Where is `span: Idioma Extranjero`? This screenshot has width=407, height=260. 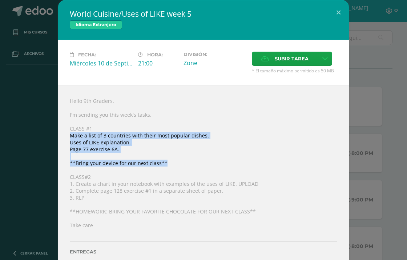 span: Idioma Extranjero is located at coordinates (96, 25).